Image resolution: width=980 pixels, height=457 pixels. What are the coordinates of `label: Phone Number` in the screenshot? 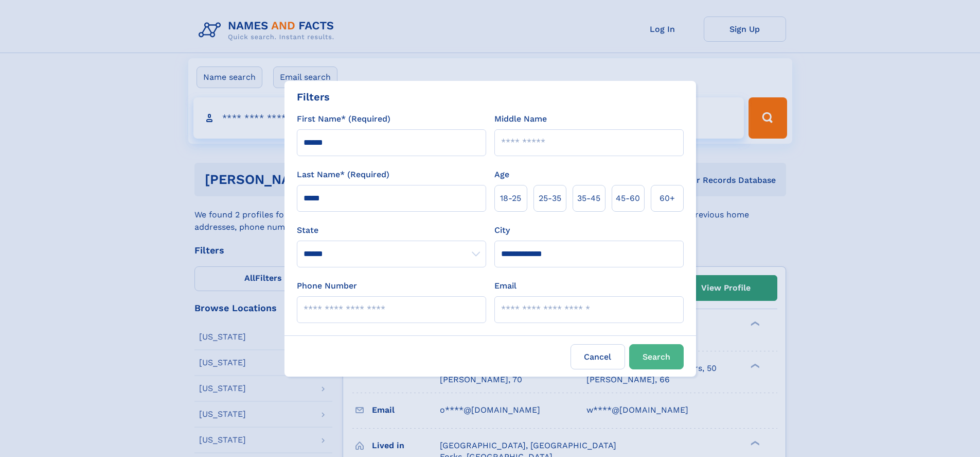 It's located at (327, 286).